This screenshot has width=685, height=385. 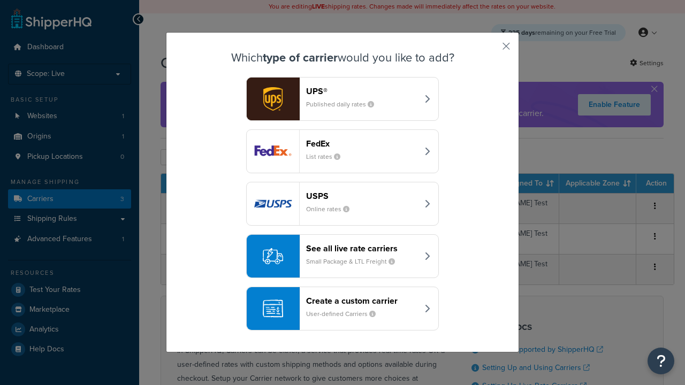 I want to click on small: Published daily rates, so click(x=344, y=104).